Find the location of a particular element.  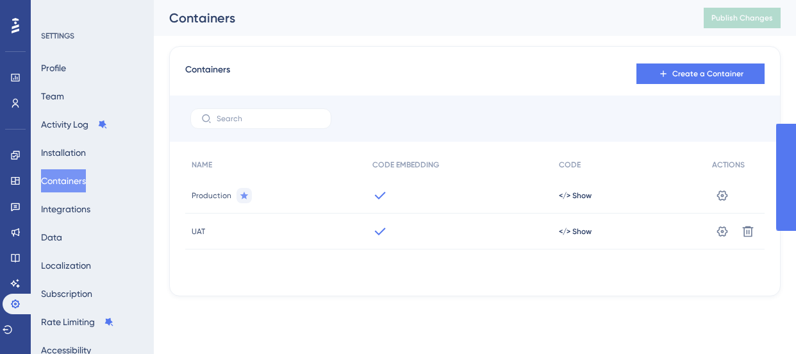

button: Activity Log is located at coordinates (74, 124).